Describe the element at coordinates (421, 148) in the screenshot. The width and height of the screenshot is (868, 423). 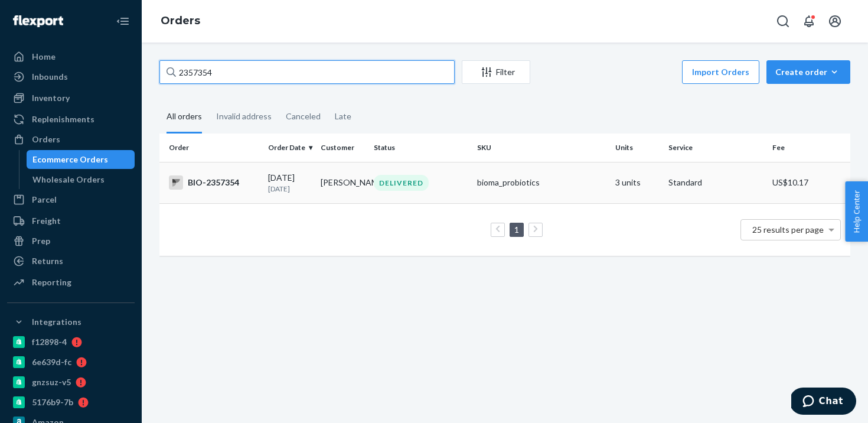
I see `th: Status` at that location.